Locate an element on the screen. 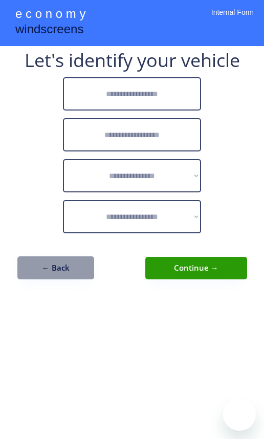 This screenshot has width=264, height=439. button: ← Back is located at coordinates (56, 268).